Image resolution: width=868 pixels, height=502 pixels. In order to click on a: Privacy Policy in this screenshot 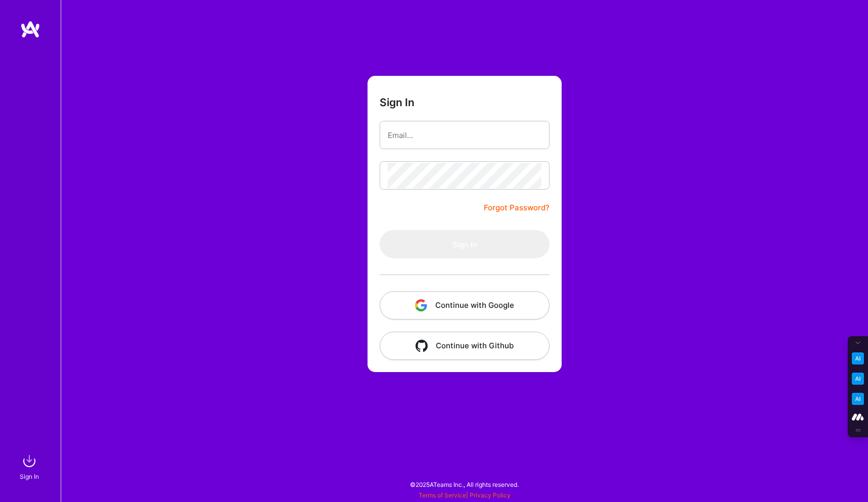, I will do `click(490, 495)`.